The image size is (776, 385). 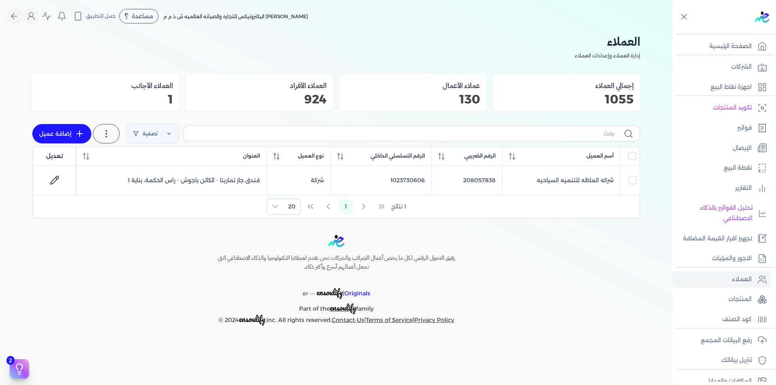 What do you see at coordinates (311, 156) in the screenshot?
I see `span: نوع العميل` at bounding box center [311, 156].